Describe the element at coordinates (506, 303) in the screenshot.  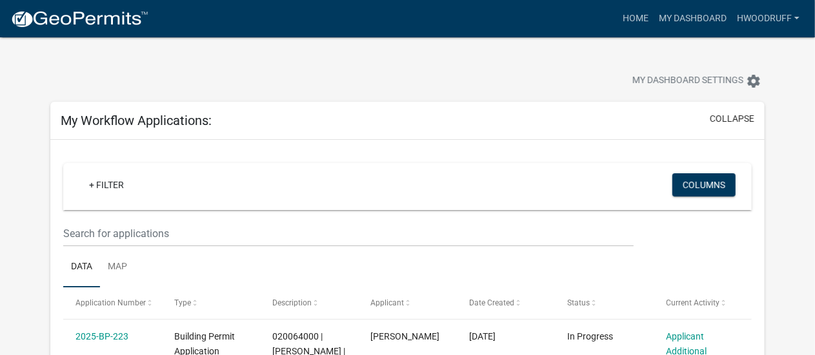
I see `datatable-header-cell: Date Created` at that location.